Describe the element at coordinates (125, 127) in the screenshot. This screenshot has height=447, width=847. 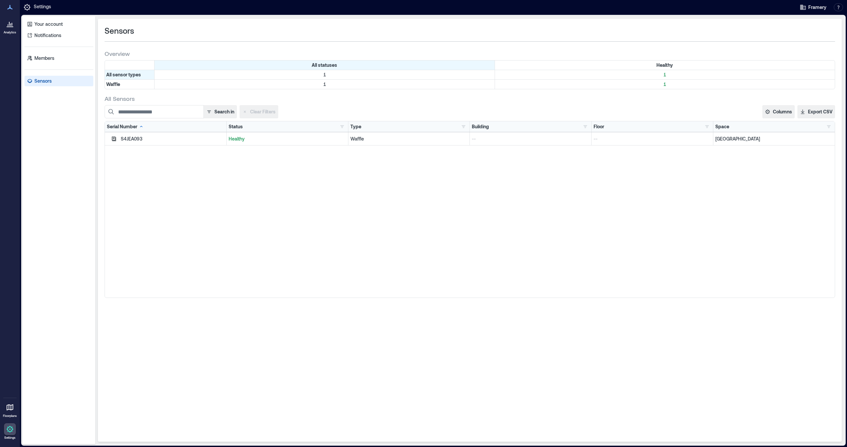
I see `div: Serial Number` at that location.